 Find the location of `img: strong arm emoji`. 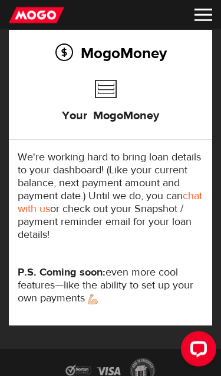

img: strong arm emoji is located at coordinates (93, 299).